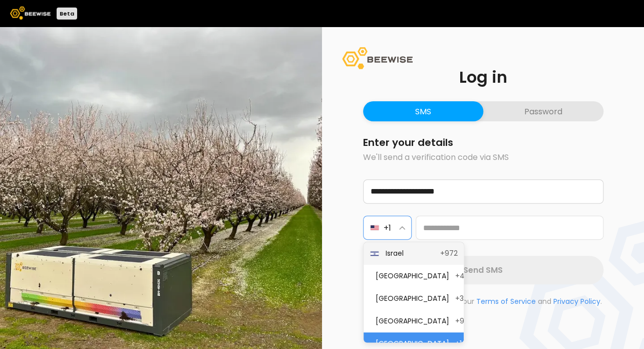 The height and width of the screenshot is (349, 644). I want to click on span: Israel, so click(410, 253).